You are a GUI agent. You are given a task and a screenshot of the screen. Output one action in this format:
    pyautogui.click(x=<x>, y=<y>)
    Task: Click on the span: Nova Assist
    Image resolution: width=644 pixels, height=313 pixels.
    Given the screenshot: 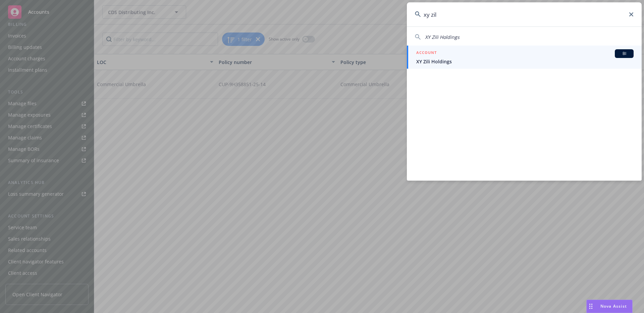 What is the action you would take?
    pyautogui.click(x=613, y=306)
    